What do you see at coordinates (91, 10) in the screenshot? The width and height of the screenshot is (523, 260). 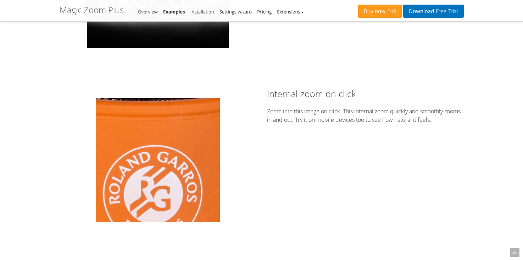 I see `h1: Magic Zoom Plus` at bounding box center [91, 10].